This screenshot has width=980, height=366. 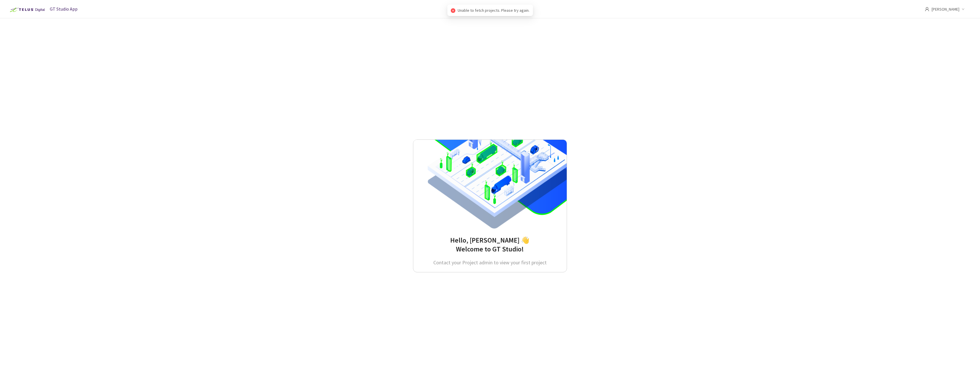 What do you see at coordinates (963, 9) in the screenshot?
I see `span: down` at bounding box center [963, 9].